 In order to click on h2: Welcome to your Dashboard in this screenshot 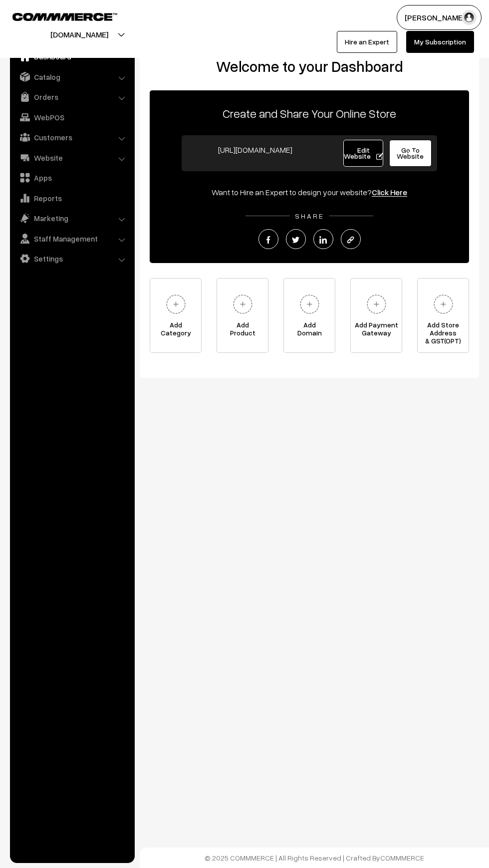, I will do `click(309, 66)`.